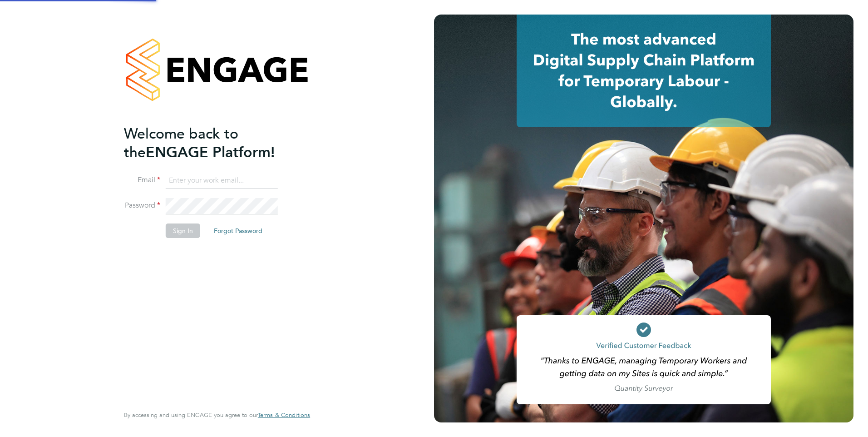  I want to click on a: Terms & Conditions, so click(284, 415).